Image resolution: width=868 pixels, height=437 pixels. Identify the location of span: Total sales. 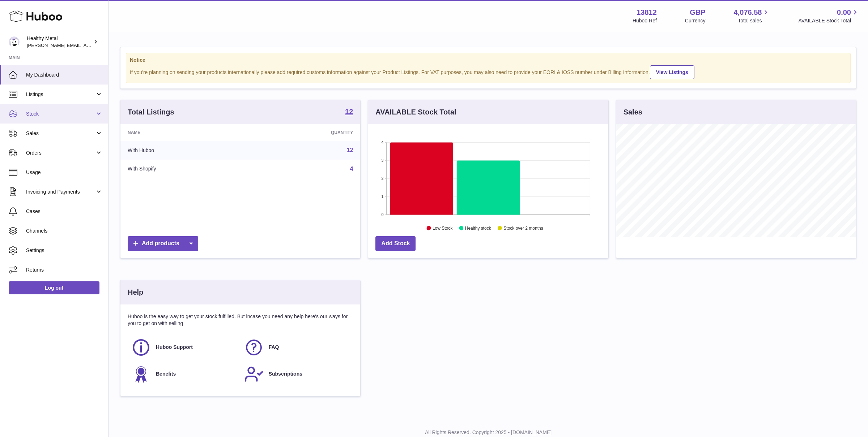
(754, 21).